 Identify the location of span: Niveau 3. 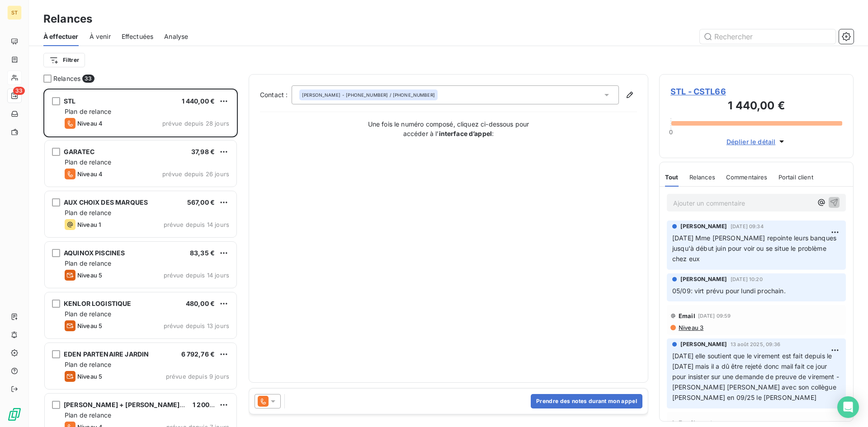
(690, 327).